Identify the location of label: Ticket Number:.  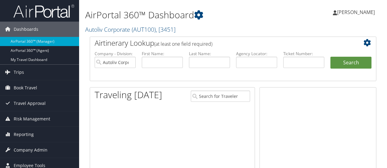
(304, 54).